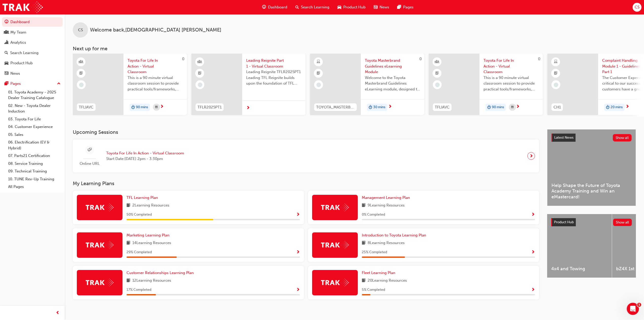 The width and height of the screenshot is (644, 320). What do you see at coordinates (149, 235) in the screenshot?
I see `a: Marketing Learning Plan` at bounding box center [149, 235].